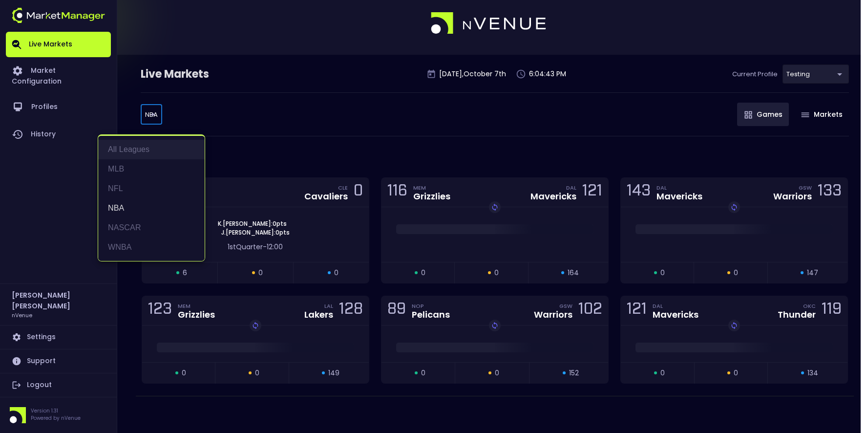  What do you see at coordinates (152, 208) in the screenshot?
I see `li: NBA` at bounding box center [152, 208].